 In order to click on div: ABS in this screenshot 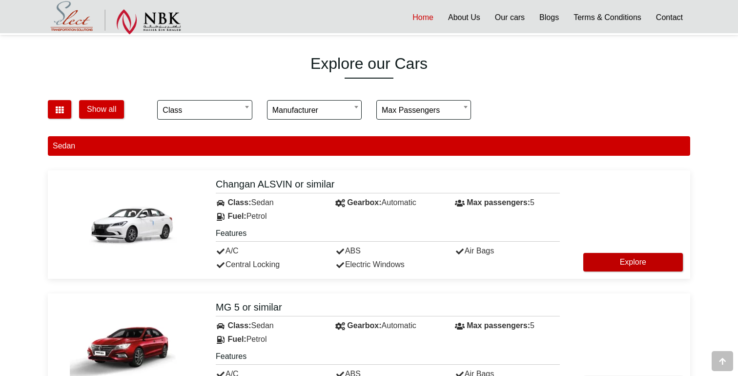, I will do `click(388, 251)`.